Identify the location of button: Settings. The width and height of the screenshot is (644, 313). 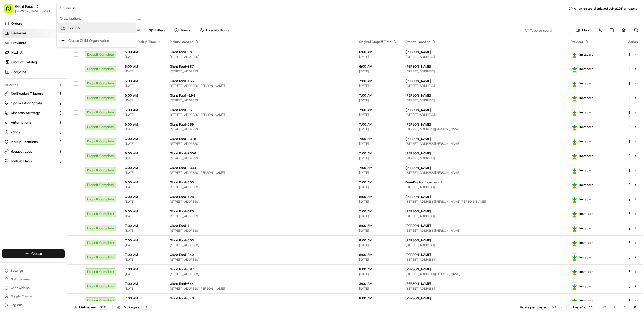
(33, 270).